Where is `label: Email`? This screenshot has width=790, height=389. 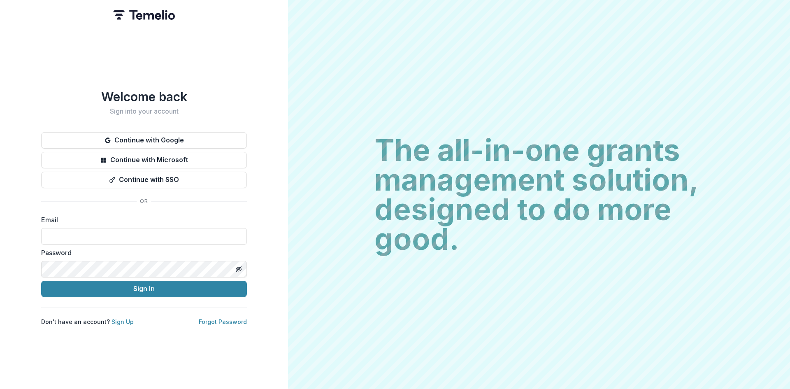
label: Email is located at coordinates (141, 220).